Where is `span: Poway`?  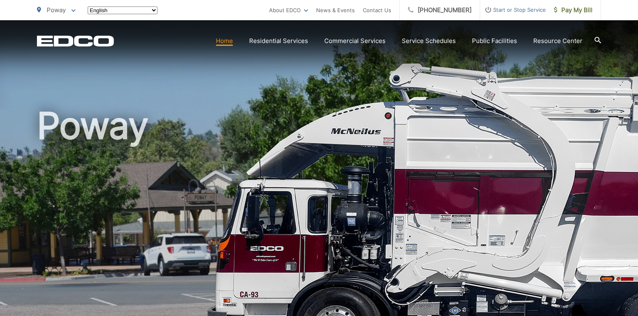
span: Poway is located at coordinates (56, 10).